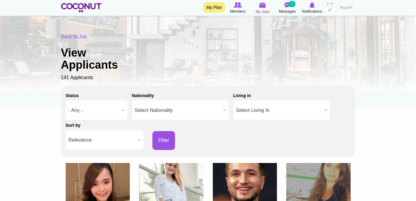 This screenshot has width=416, height=201. Describe the element at coordinates (263, 5) in the screenshot. I see `img: My Jobs` at that location.